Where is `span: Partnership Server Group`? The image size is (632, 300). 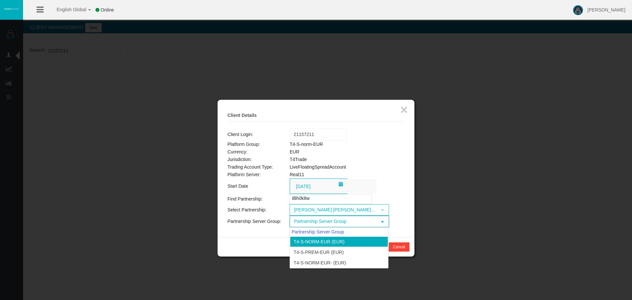 span: Partnership Server Group is located at coordinates (333, 221).